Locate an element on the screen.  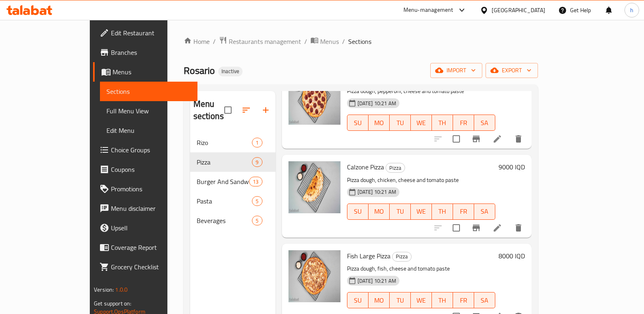
span: Sections is located at coordinates (149, 91).